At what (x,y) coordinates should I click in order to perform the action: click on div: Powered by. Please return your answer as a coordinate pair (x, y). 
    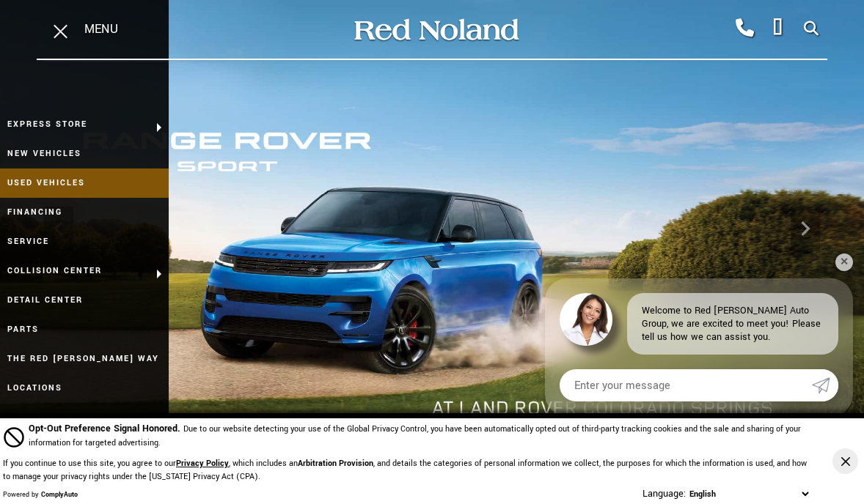
    Looking at the image, I should click on (40, 496).